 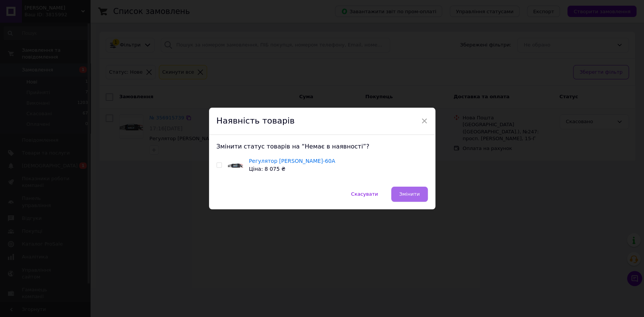 I want to click on span: Скасувати, so click(x=364, y=194).